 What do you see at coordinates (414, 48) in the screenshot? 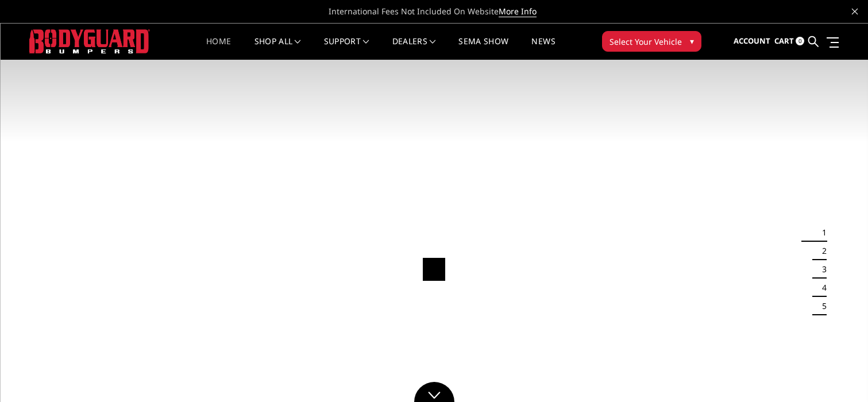
I see `a: Dealers` at bounding box center [414, 48].